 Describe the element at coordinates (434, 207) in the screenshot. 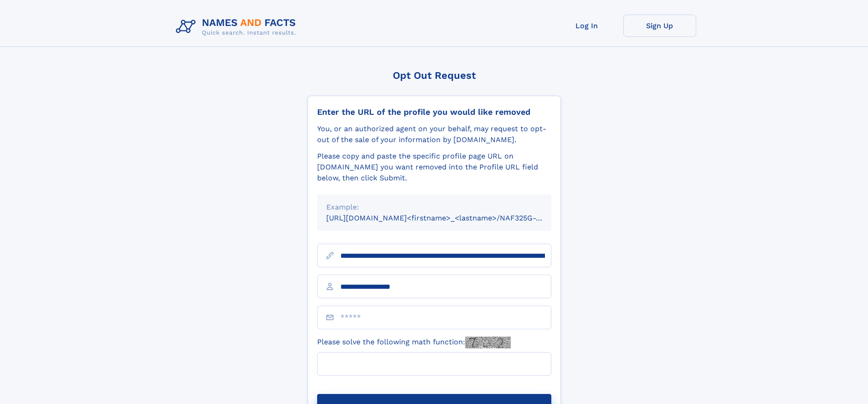

I see `div: Example:` at that location.